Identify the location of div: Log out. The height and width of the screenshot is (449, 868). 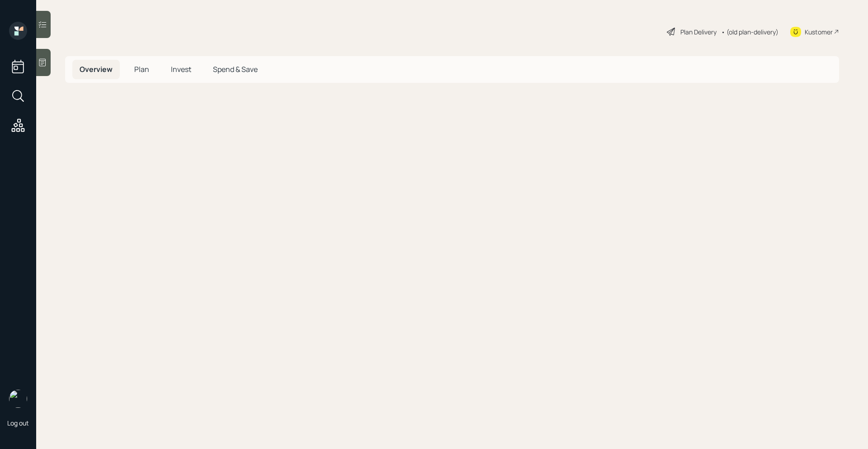
(18, 423).